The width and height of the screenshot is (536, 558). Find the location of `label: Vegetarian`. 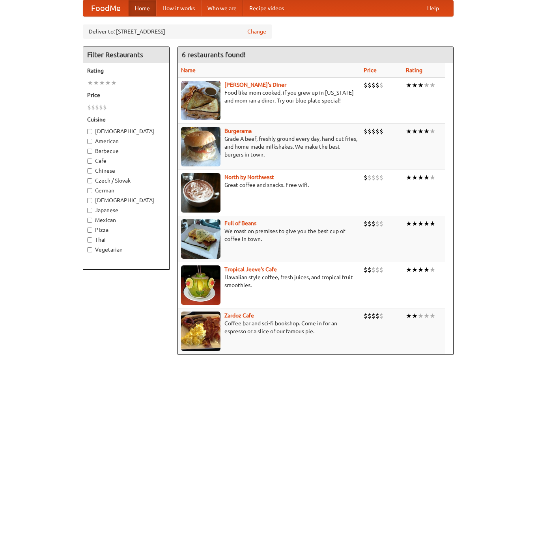

label: Vegetarian is located at coordinates (126, 250).